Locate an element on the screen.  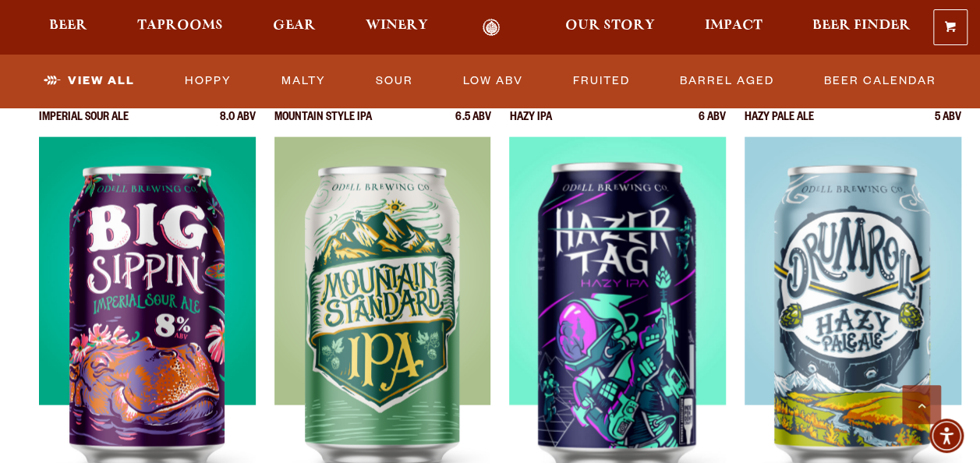
span: Our Story is located at coordinates (610, 26).